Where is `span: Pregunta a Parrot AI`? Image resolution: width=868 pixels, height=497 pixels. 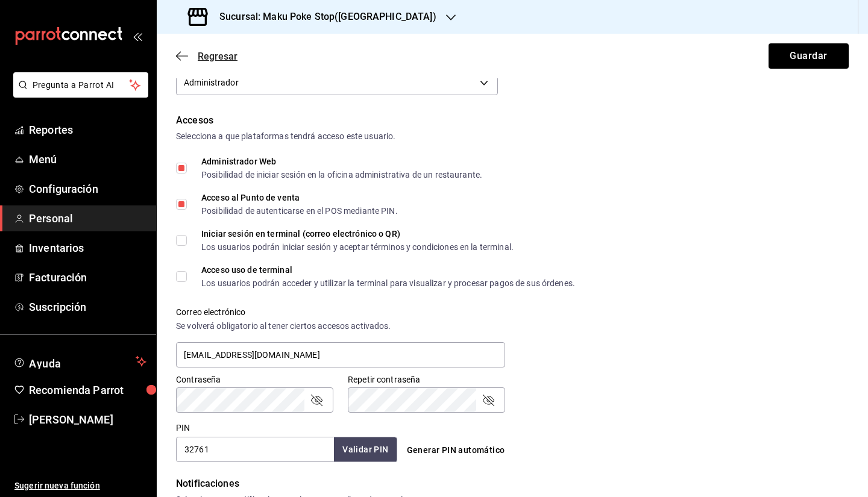
span: Pregunta a Parrot AI is located at coordinates (81, 85).